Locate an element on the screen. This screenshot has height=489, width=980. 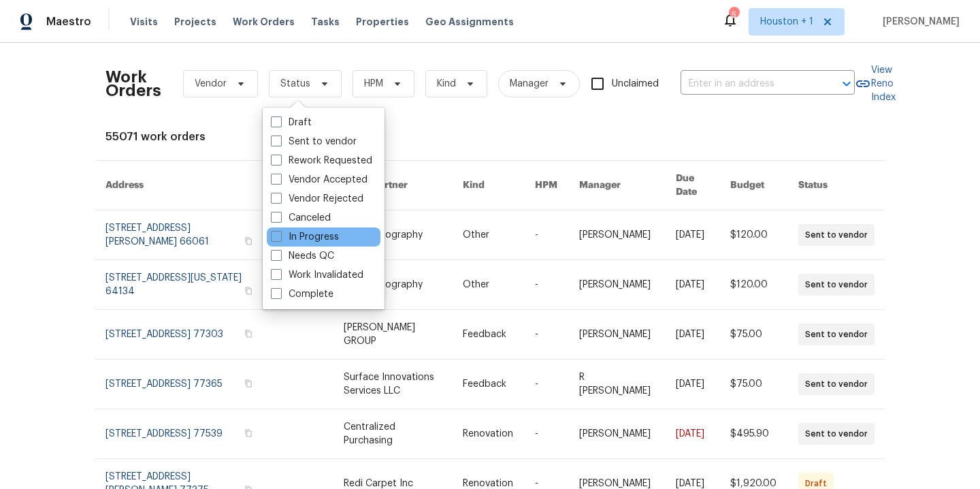
span: Unclaimed is located at coordinates (635, 84).